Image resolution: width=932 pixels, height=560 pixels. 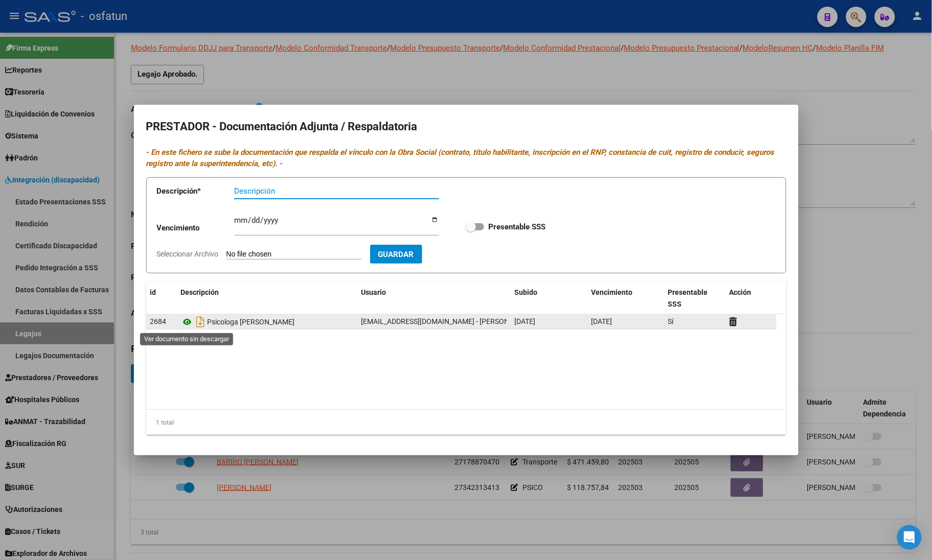 What do you see at coordinates (517, 227) in the screenshot?
I see `strong: Presentable SSS` at bounding box center [517, 227].